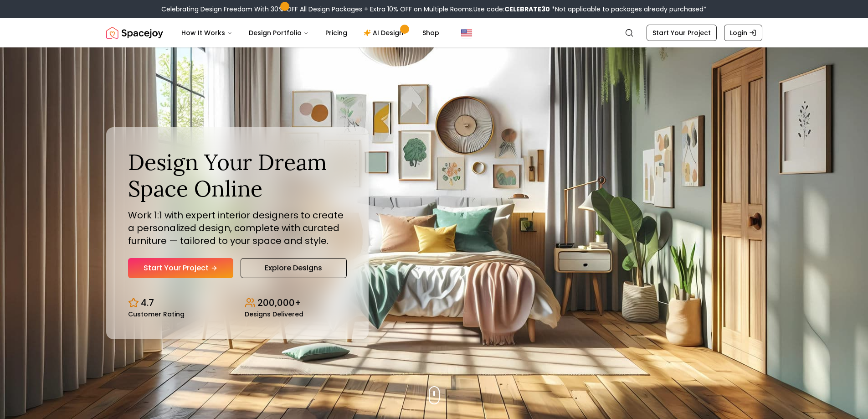 The image size is (868, 419). I want to click on b: CELEBRATE30, so click(527, 9).